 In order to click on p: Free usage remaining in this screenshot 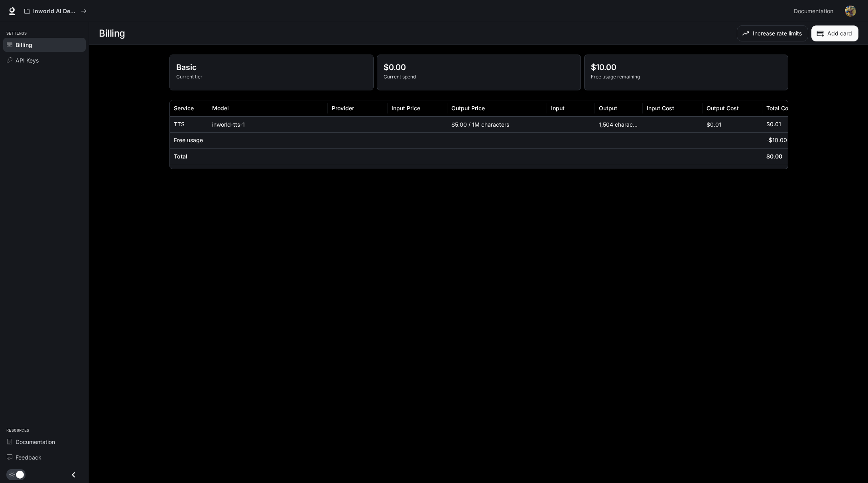, I will do `click(686, 77)`.